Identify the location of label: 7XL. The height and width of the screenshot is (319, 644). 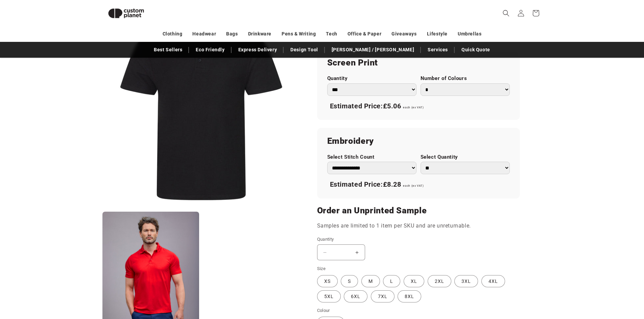
(383, 296).